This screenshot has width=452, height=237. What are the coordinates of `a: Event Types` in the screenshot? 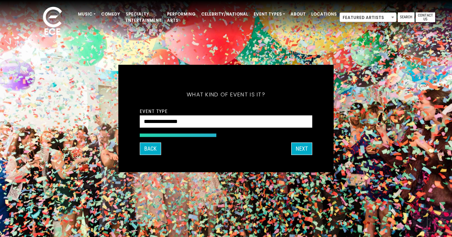 It's located at (269, 14).